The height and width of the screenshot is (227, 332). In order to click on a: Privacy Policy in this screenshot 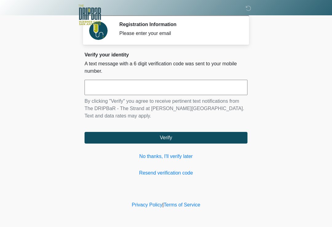, I will do `click(147, 205)`.